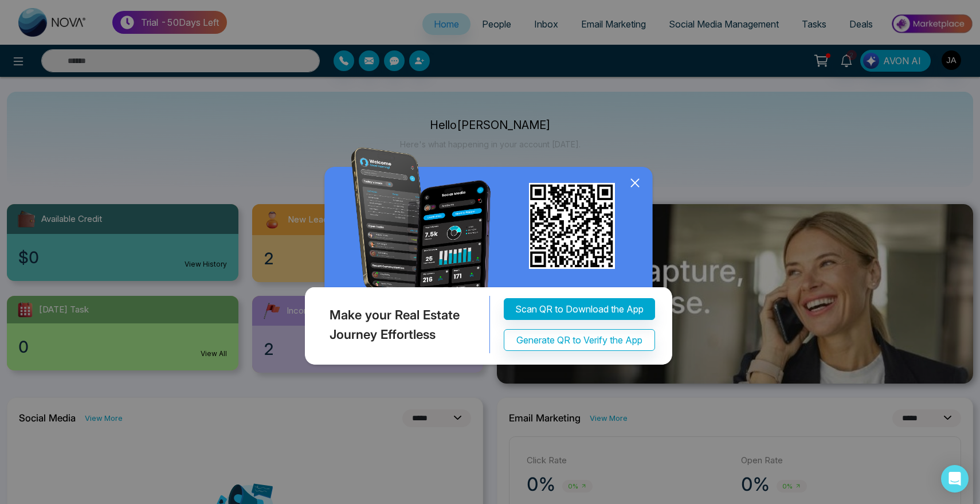 This screenshot has height=504, width=980. What do you see at coordinates (396, 325) in the screenshot?
I see `div: Make your Real Estate Journey Effortless` at bounding box center [396, 325].